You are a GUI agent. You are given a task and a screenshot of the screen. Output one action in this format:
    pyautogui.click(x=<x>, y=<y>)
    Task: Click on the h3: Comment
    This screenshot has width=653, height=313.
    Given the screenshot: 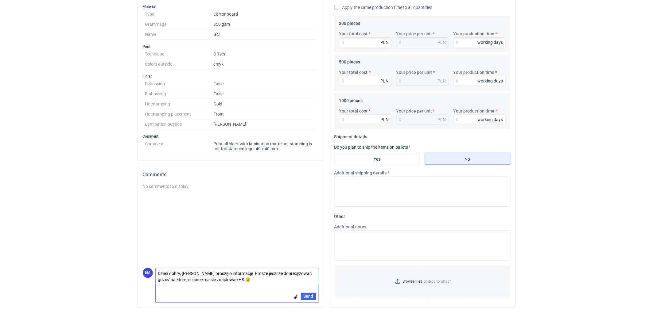 What is the action you would take?
    pyautogui.click(x=231, y=137)
    